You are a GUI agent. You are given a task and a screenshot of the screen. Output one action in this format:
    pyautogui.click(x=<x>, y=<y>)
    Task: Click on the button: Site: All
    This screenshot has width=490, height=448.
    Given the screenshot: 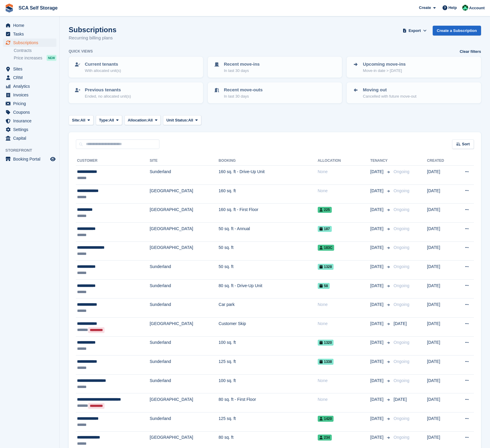 What is the action you would take?
    pyautogui.click(x=81, y=120)
    